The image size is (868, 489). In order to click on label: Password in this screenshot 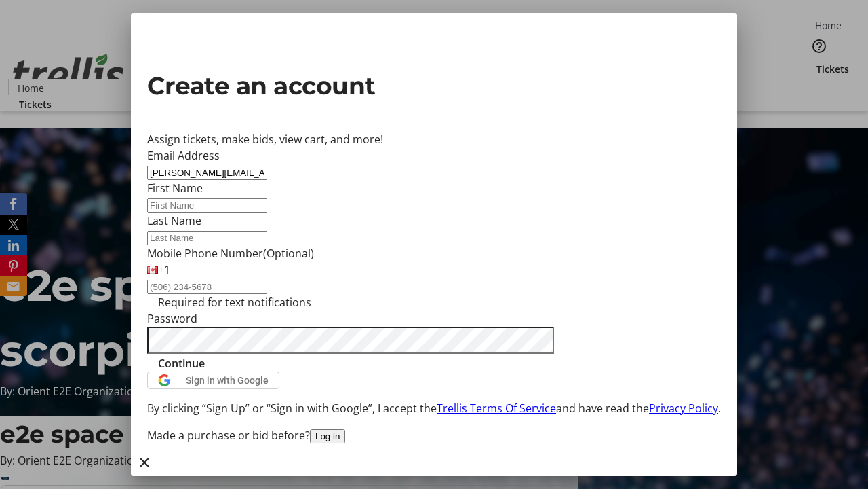, I will do `click(173, 318)`.